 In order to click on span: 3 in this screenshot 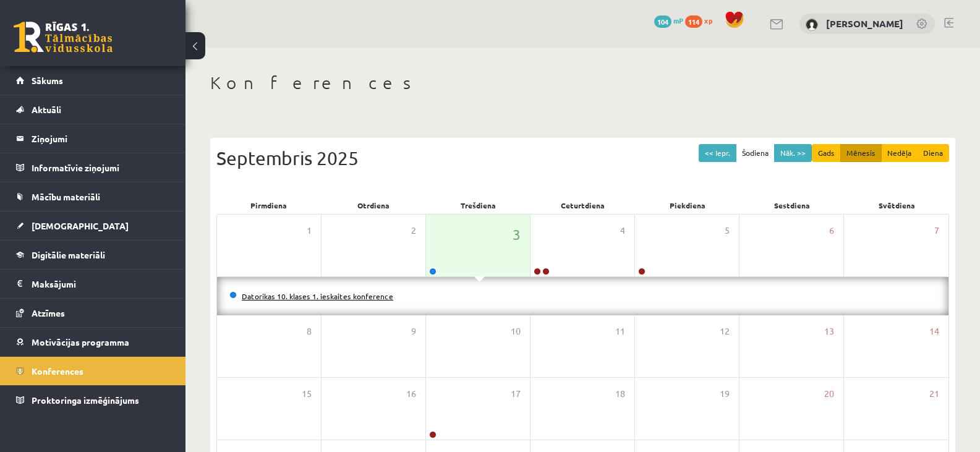, I will do `click(516, 234)`.